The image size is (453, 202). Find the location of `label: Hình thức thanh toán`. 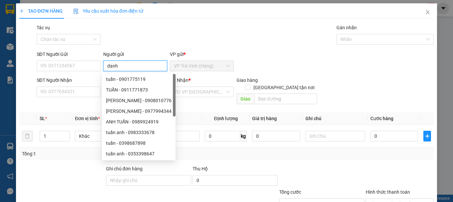

label: Hình thức thanh toán is located at coordinates (388, 192).